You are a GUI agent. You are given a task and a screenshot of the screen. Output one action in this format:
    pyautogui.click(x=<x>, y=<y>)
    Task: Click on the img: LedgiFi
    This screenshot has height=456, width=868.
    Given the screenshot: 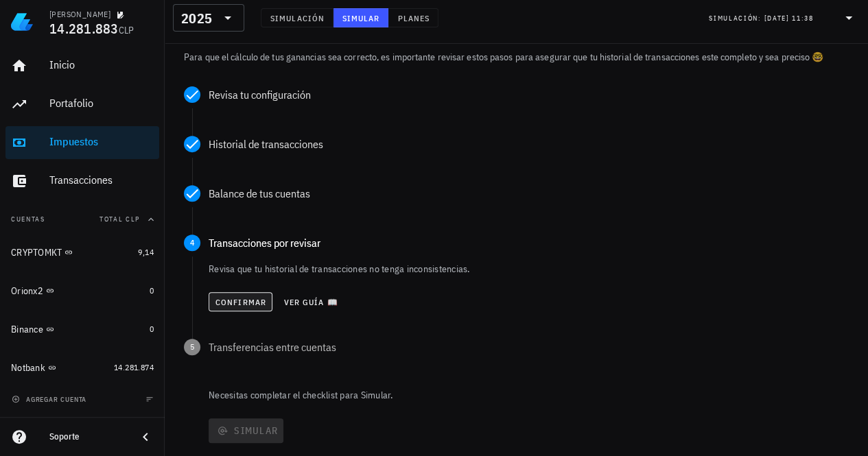 What is the action you would take?
    pyautogui.click(x=22, y=22)
    